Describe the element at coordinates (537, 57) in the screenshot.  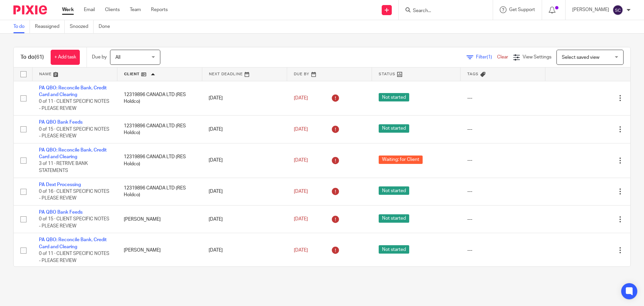
I see `span: View Settings` at that location.